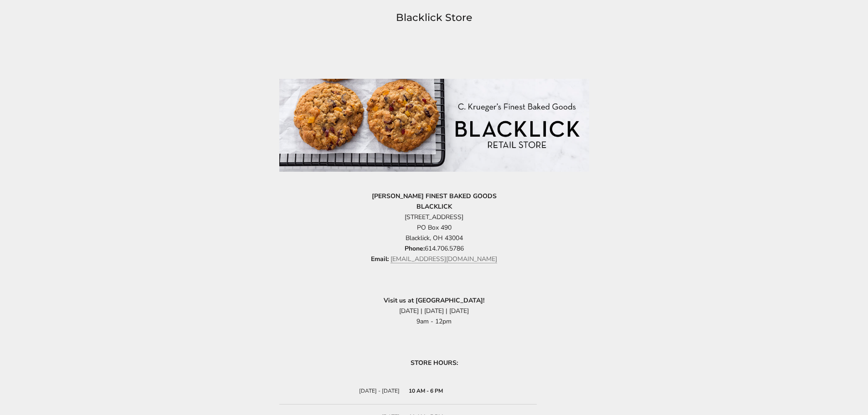 Image resolution: width=868 pixels, height=415 pixels. What do you see at coordinates (433, 254) in the screenshot?
I see `span: 614.706.5786` at bounding box center [433, 254].